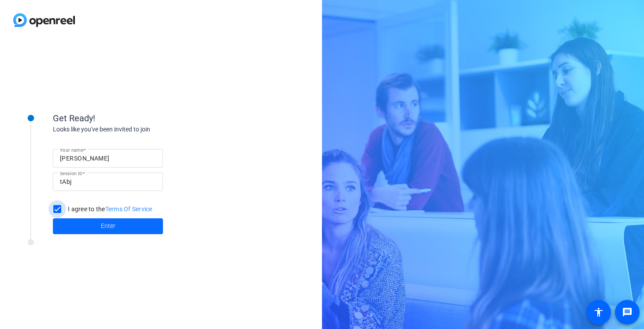 Image resolution: width=644 pixels, height=329 pixels. I want to click on label: I agree to the, so click(110, 209).